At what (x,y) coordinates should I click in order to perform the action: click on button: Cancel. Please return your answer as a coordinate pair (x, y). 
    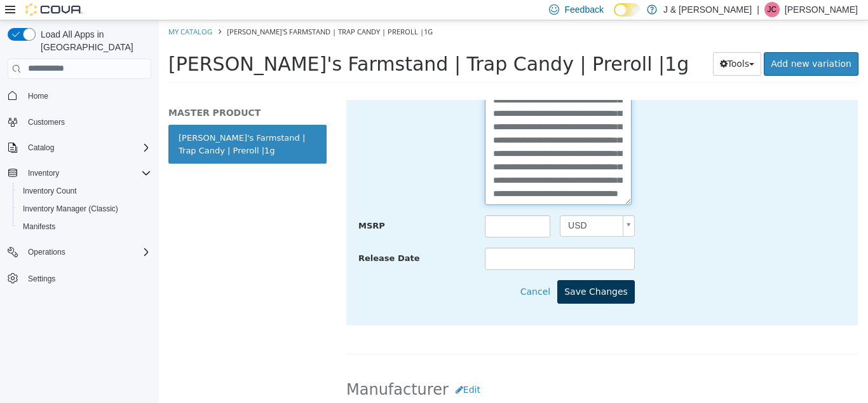
    Looking at the image, I should click on (380, 271).